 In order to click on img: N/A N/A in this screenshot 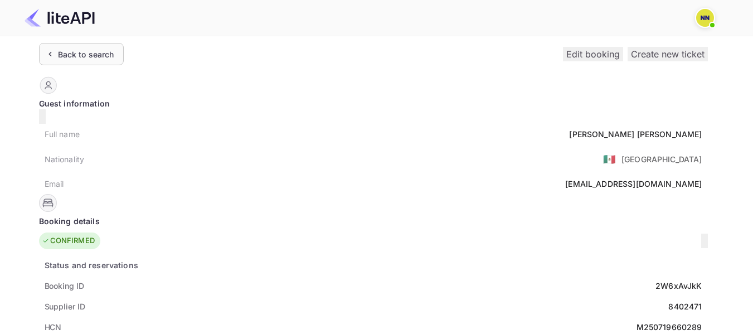, I will do `click(705, 18)`.